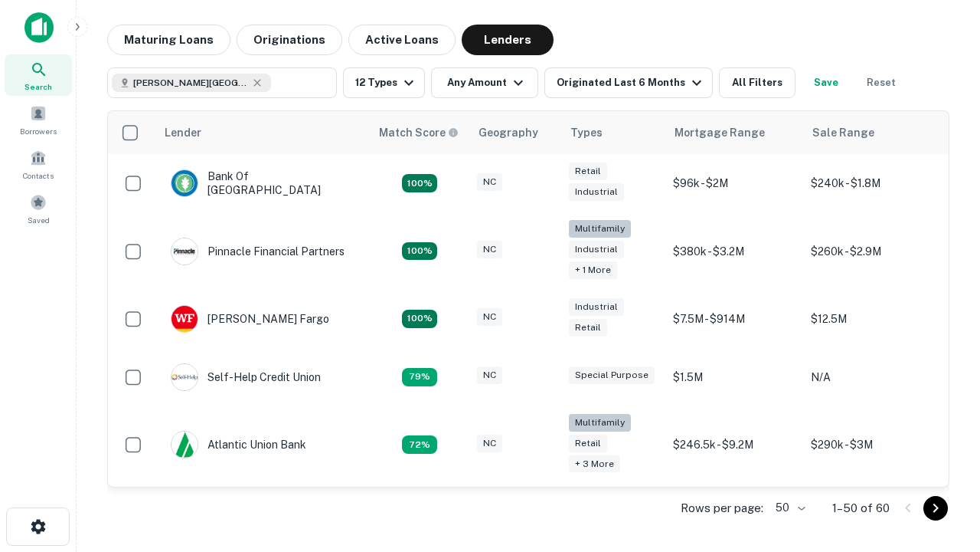 The height and width of the screenshot is (552, 980). What do you see at coordinates (735, 250) in the screenshot?
I see `td: $380k - $3.2M` at bounding box center [735, 250].